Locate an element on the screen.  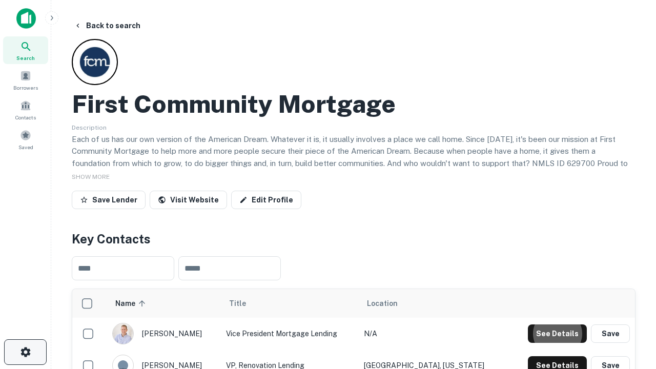
h4: Key Contacts is located at coordinates (354, 239).